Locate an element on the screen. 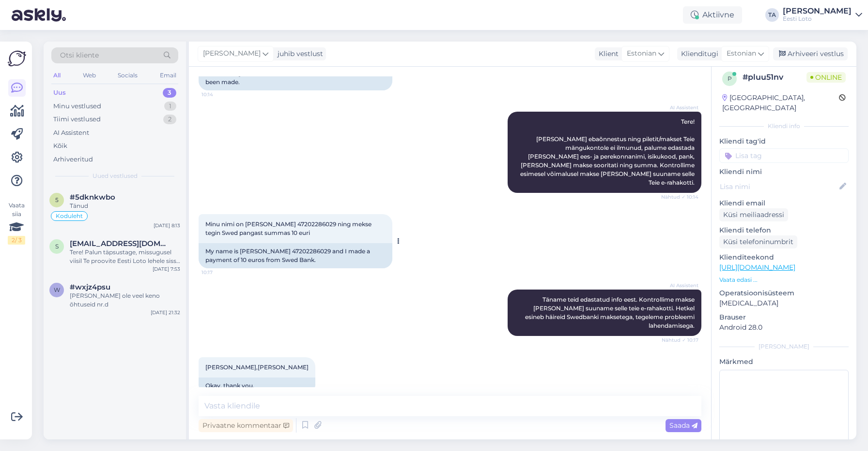 This screenshot has height=451, width=868. input: Lisa tag is located at coordinates (783, 156).